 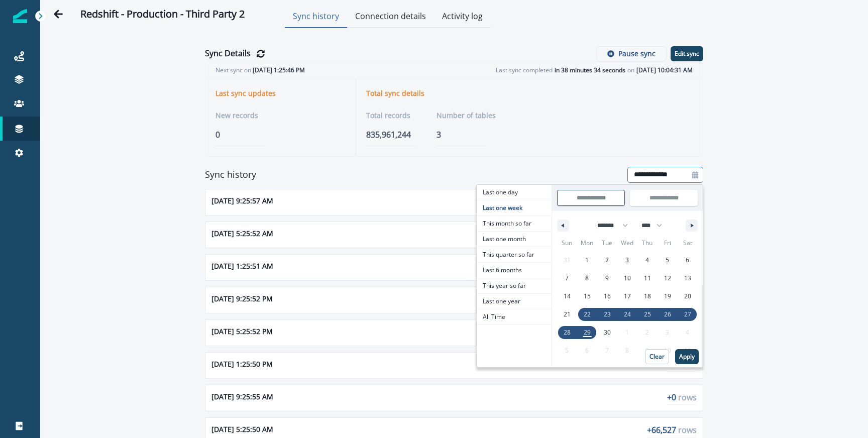 I want to click on span: 10, so click(x=627, y=278).